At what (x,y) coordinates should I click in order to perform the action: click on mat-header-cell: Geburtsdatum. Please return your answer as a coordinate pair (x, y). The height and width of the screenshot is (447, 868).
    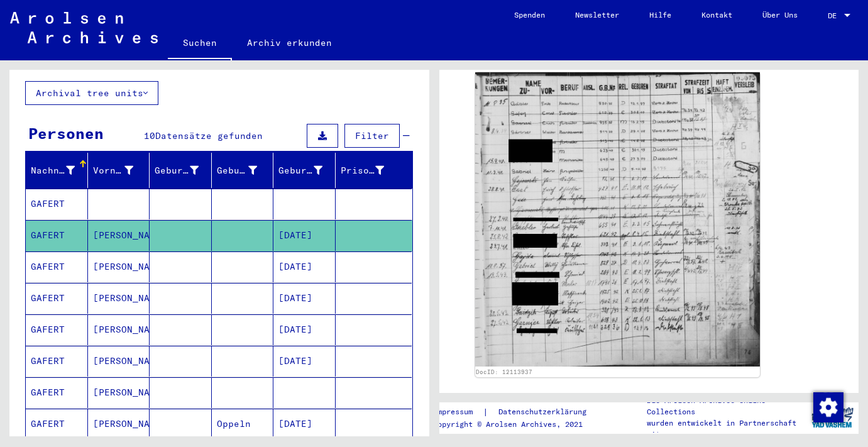
    Looking at the image, I should click on (304, 170).